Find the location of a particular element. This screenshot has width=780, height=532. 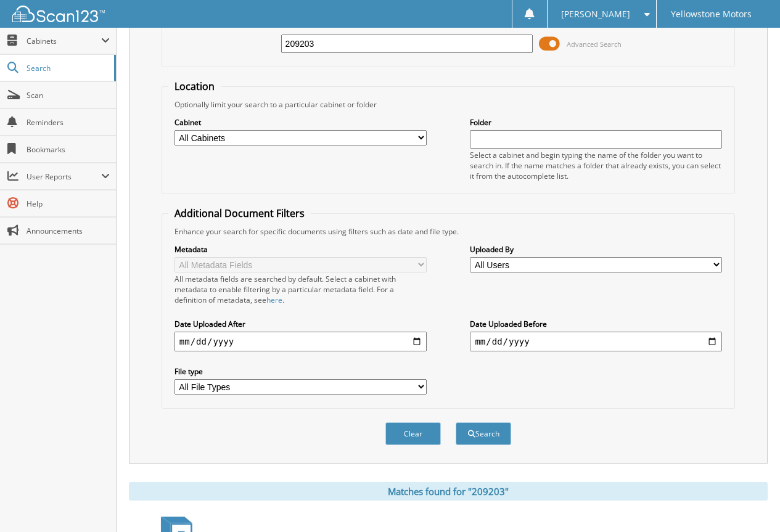

label: Folder is located at coordinates (595, 122).